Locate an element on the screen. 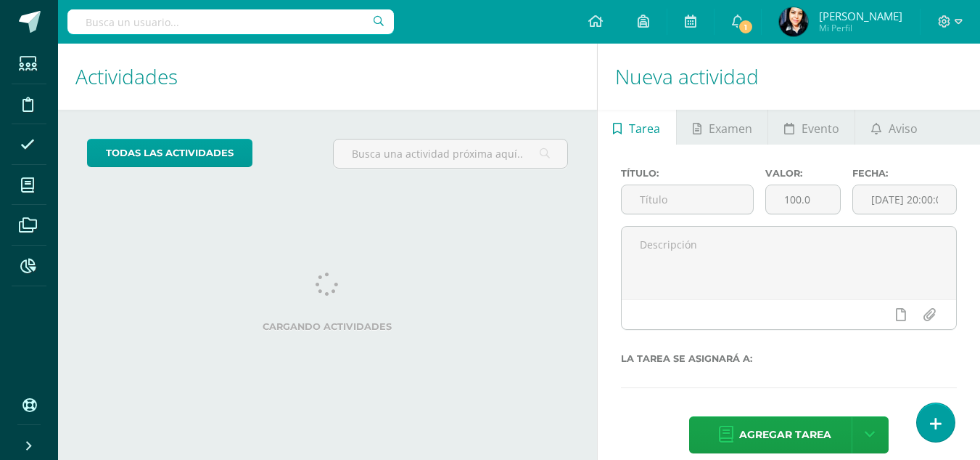  span: Evento is located at coordinates (820, 129).